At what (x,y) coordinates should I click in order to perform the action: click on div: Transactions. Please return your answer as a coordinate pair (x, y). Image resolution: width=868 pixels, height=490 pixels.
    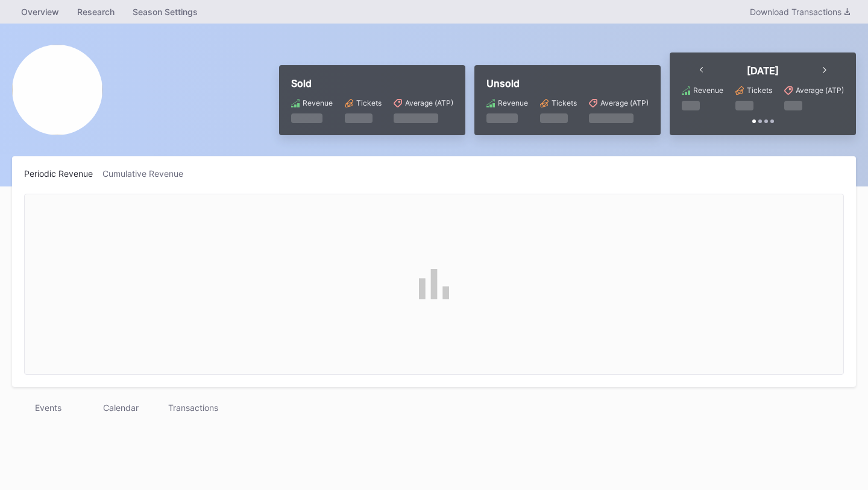
    Looking at the image, I should click on (193, 407).